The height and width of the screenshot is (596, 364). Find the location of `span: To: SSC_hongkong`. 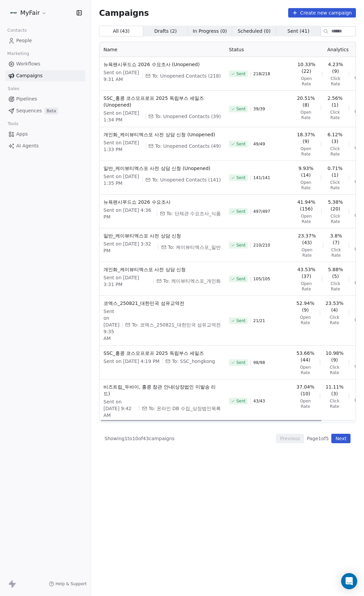

span: To: SSC_hongkong is located at coordinates (193, 361).